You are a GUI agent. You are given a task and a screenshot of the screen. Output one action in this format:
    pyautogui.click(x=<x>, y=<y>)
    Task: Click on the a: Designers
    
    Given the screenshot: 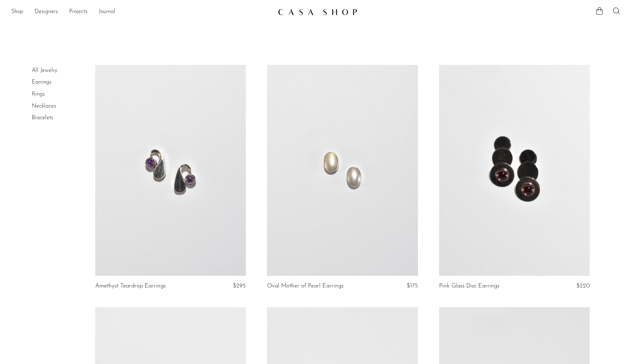 What is the action you would take?
    pyautogui.click(x=46, y=12)
    